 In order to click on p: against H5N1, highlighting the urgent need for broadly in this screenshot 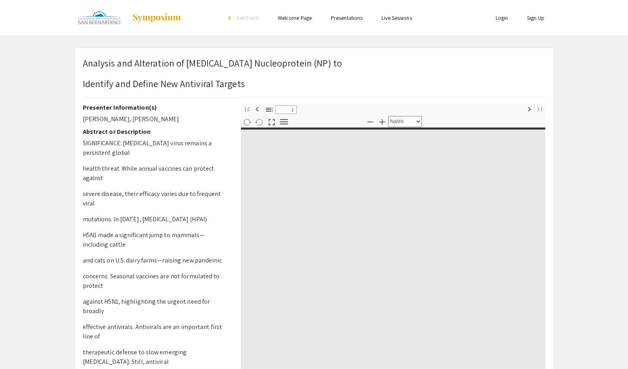, I will do `click(156, 307)`.